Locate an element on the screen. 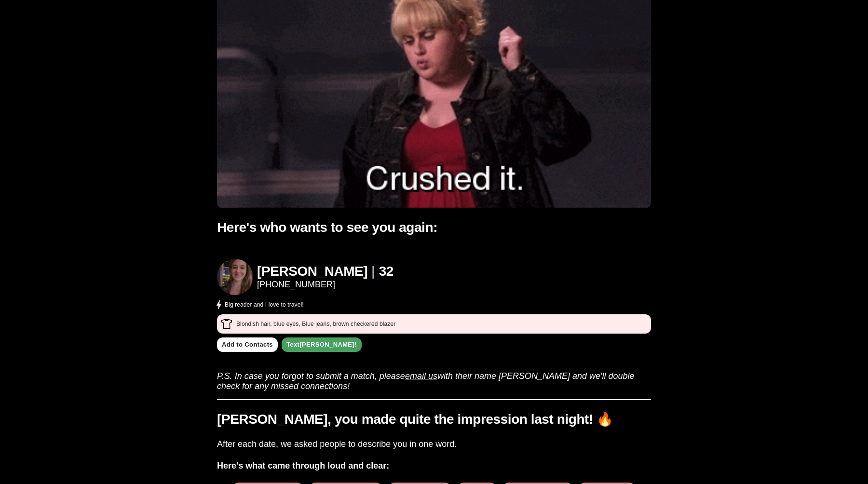 Image resolution: width=868 pixels, height=484 pixels. h3: After each date, we asked people to describe you in one word. is located at coordinates (434, 444).